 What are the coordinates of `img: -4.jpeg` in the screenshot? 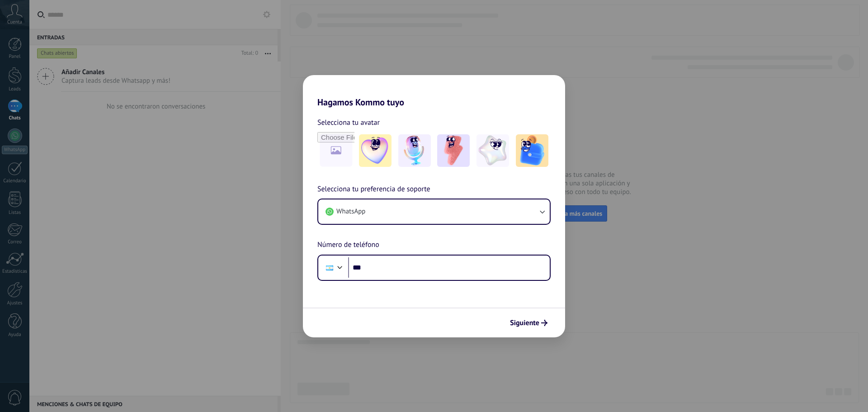 It's located at (493, 150).